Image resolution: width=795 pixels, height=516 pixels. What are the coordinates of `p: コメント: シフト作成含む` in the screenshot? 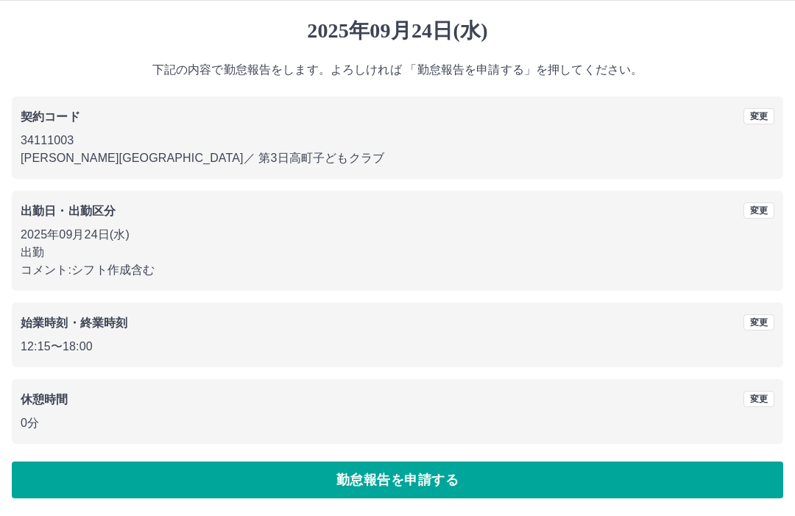 It's located at (398, 271).